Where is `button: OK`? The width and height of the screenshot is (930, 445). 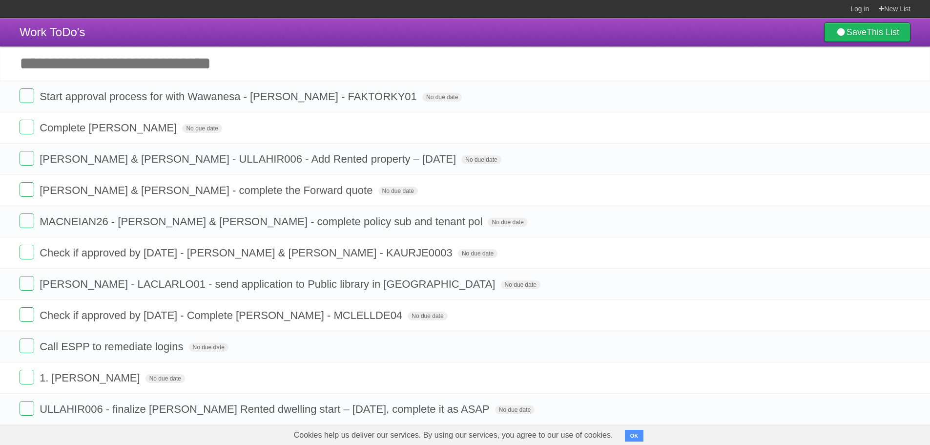
button: OK is located at coordinates (634, 436).